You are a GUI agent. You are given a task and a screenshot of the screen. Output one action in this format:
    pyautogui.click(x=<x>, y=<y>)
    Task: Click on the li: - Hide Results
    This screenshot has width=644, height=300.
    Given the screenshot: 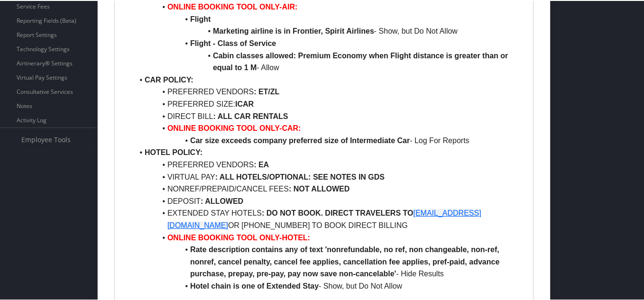 What is the action you would take?
    pyautogui.click(x=330, y=260)
    